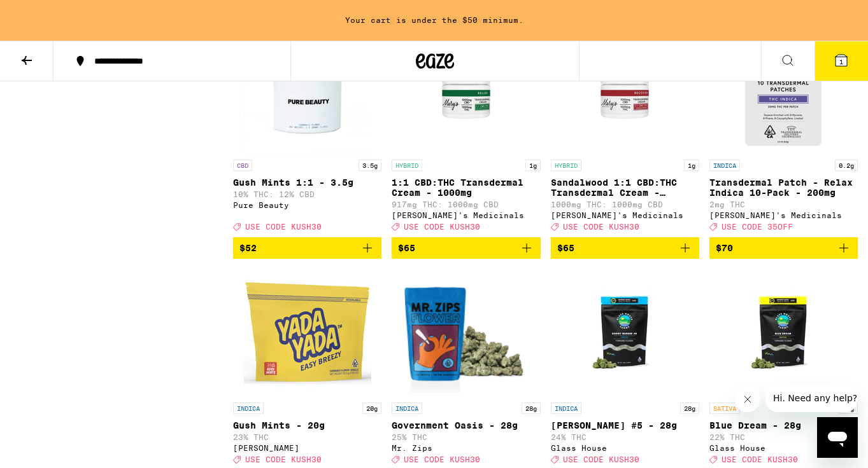  Describe the element at coordinates (625, 437) in the screenshot. I see `p: 24% THC` at that location.